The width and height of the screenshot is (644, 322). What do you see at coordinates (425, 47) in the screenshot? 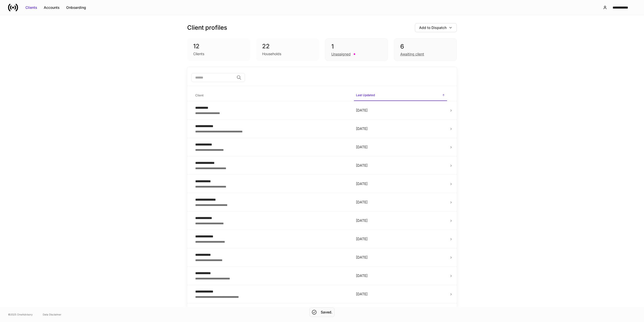
I see `div: 6` at bounding box center [425, 47].